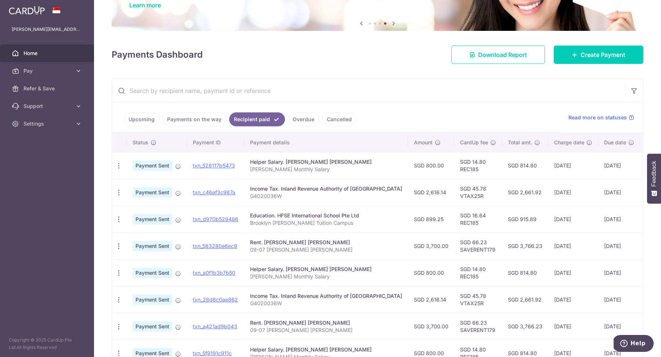  Describe the element at coordinates (157, 55) in the screenshot. I see `h4: Payments Dashboard` at that location.